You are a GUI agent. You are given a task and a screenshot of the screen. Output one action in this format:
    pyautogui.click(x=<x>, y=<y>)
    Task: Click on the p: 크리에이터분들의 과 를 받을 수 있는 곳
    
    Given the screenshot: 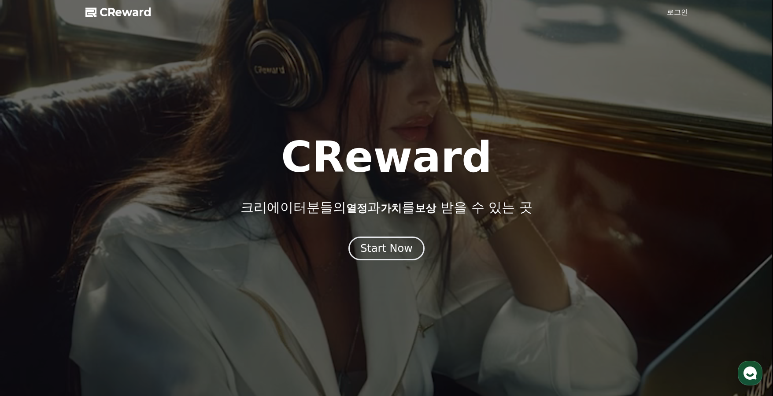 What is the action you would take?
    pyautogui.click(x=386, y=207)
    